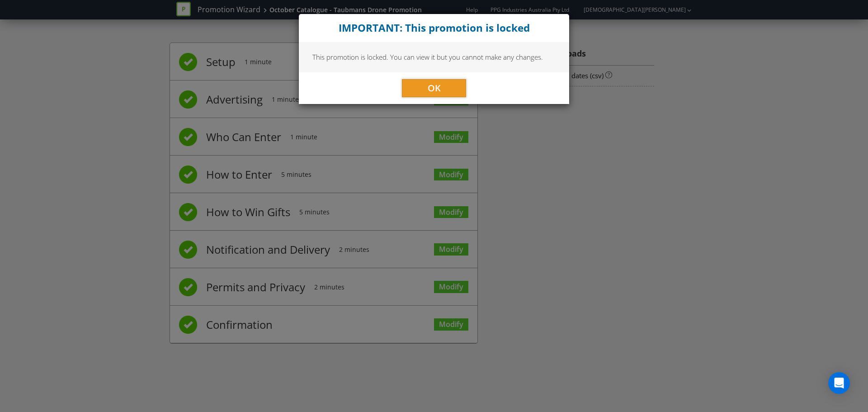 Image resolution: width=868 pixels, height=412 pixels. I want to click on span: OK, so click(434, 87).